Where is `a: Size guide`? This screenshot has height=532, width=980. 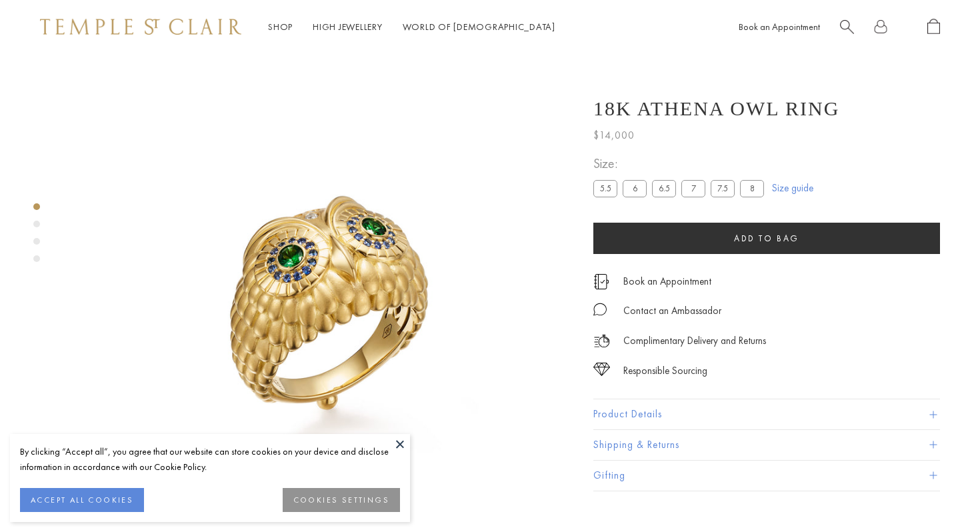 a: Size guide is located at coordinates (793, 188).